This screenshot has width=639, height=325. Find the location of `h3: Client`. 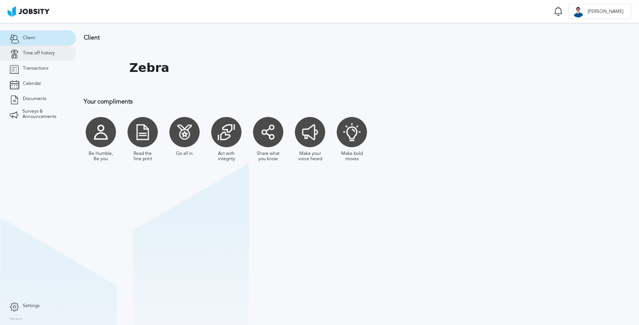

h3: Client is located at coordinates (290, 38).